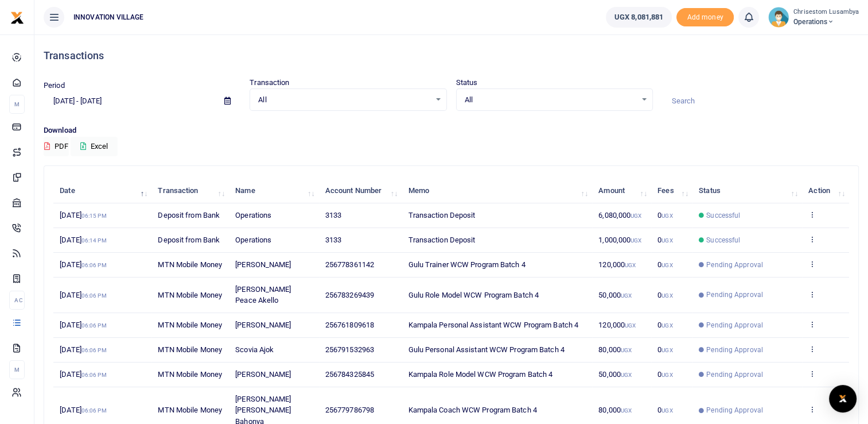 The image size is (868, 424). What do you see at coordinates (94, 216) in the screenshot?
I see `small: 06:15 PM` at bounding box center [94, 216].